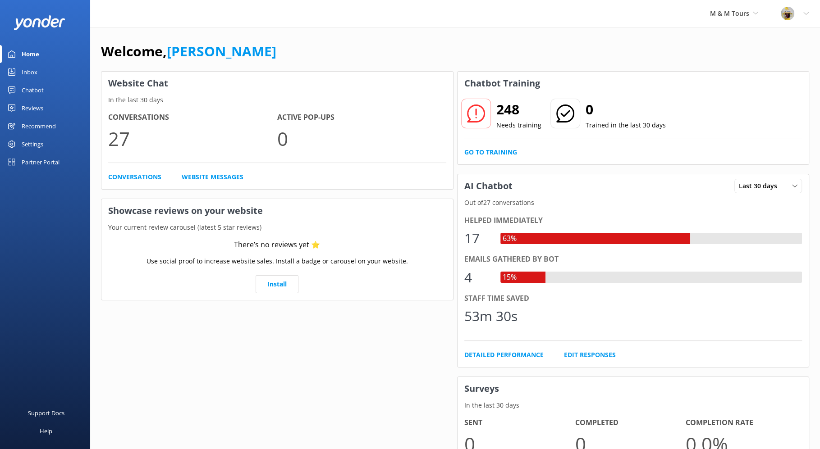 Image resolution: width=820 pixels, height=449 pixels. Describe the element at coordinates (729, 13) in the screenshot. I see `span: M & M Tours` at that location.